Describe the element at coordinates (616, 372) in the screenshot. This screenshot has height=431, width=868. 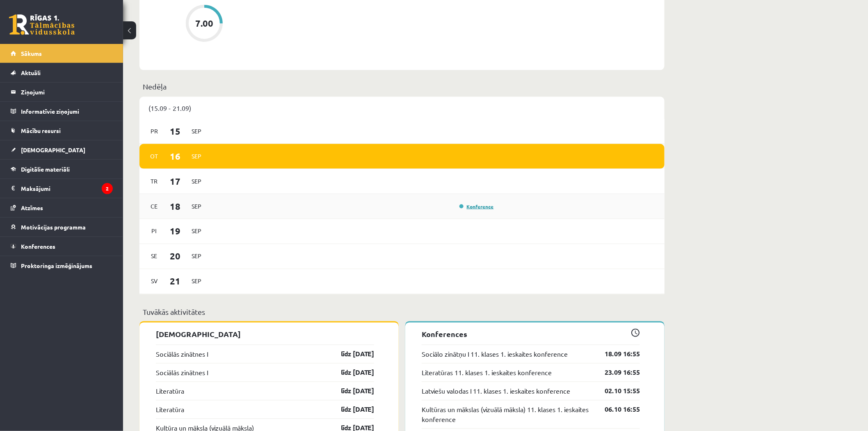
I see `a: 23.09 16:55` at that location.